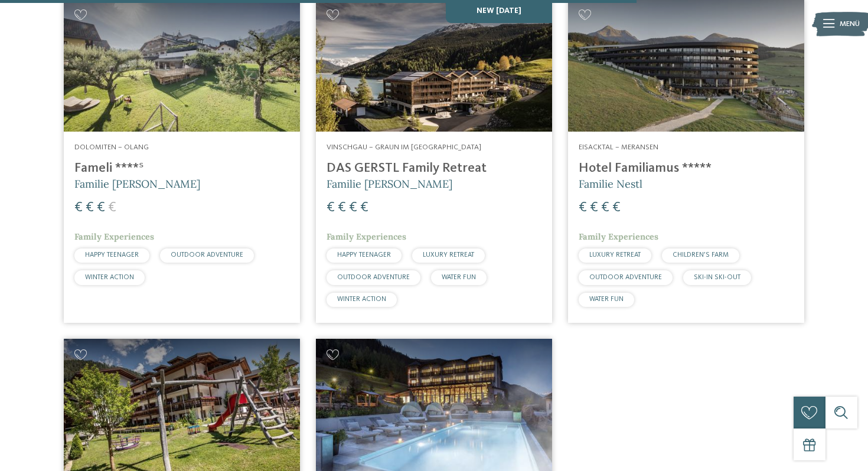 The image size is (868, 471). I want to click on span: Dolomiten – Olang, so click(111, 147).